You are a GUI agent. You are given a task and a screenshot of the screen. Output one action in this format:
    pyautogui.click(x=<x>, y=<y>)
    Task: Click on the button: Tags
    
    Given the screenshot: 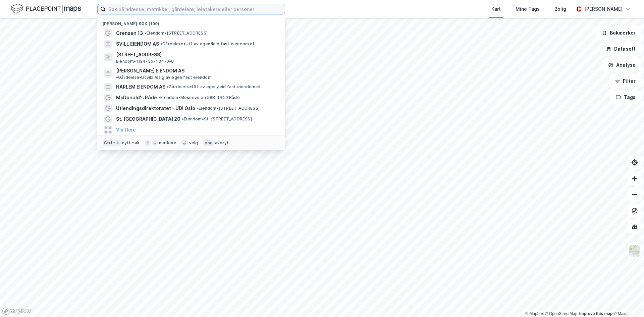 What is the action you would take?
    pyautogui.click(x=626, y=98)
    